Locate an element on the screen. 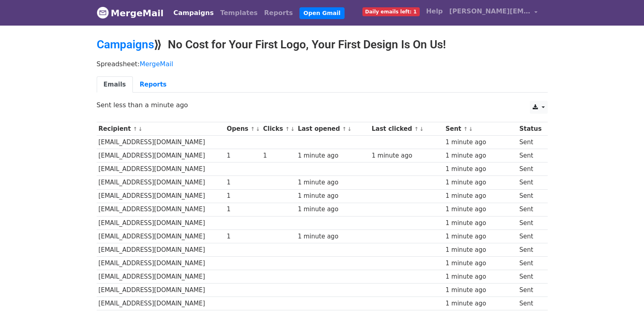 Image resolution: width=644 pixels, height=314 pixels. div: Chat Widget is located at coordinates (624, 294).